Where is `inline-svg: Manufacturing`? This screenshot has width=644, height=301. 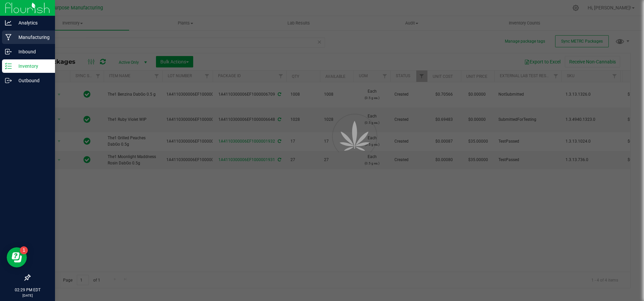
inline-svg: Manufacturing is located at coordinates (8, 37).